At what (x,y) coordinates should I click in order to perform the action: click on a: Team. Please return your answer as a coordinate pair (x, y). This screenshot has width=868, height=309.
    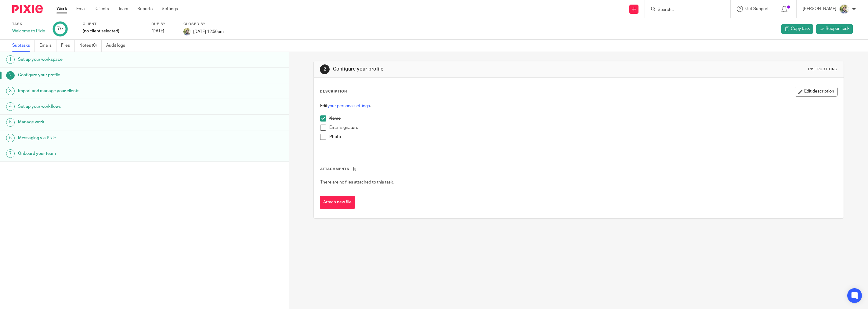
    Looking at the image, I should click on (123, 9).